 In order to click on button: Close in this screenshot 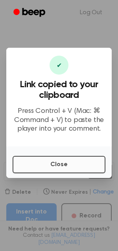, I will do `click(59, 164)`.